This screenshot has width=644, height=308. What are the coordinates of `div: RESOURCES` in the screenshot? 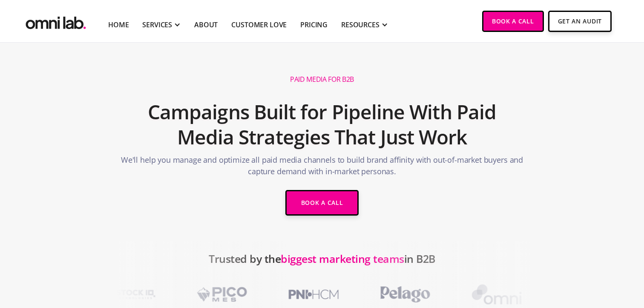 It's located at (361, 25).